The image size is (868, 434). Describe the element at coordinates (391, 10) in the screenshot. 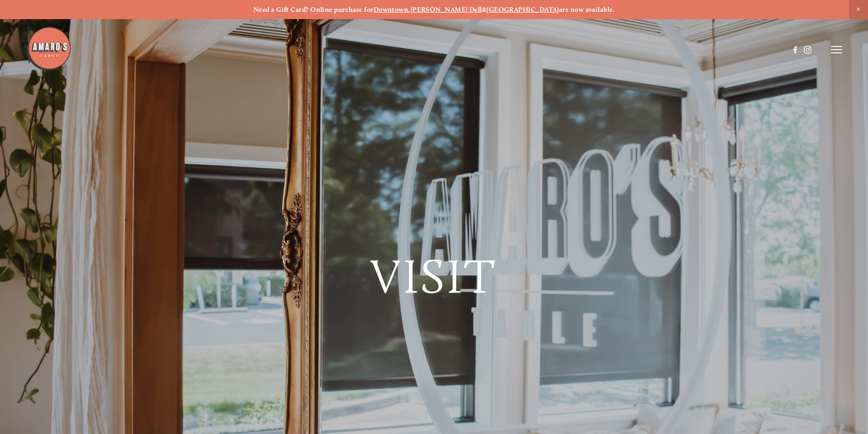

I see `strong: Downtown` at that location.